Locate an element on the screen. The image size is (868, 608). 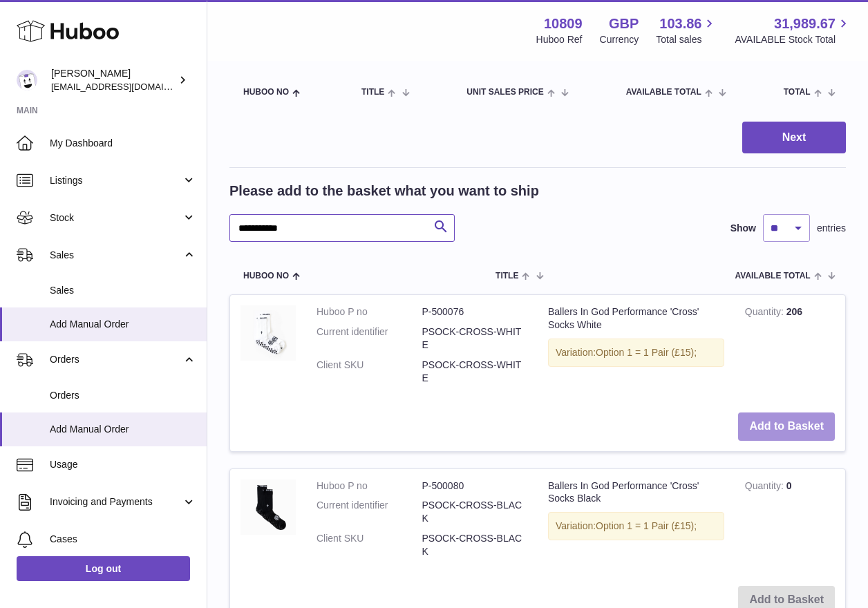
label: Show is located at coordinates (743, 228).